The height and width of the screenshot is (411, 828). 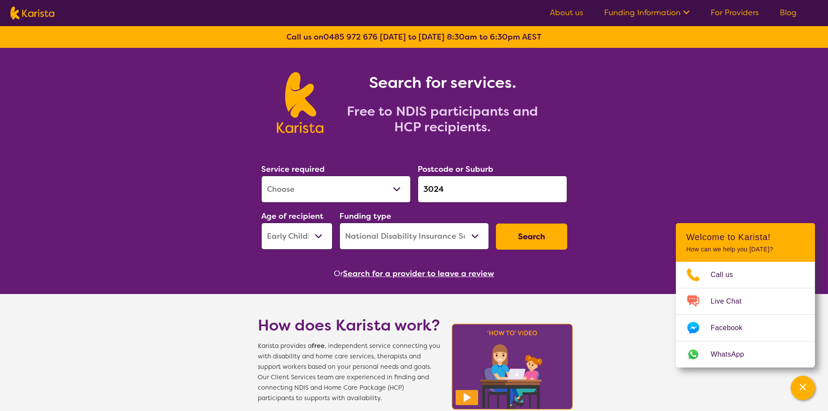 I want to click on a: Web link opens in a new tab., so click(x=745, y=354).